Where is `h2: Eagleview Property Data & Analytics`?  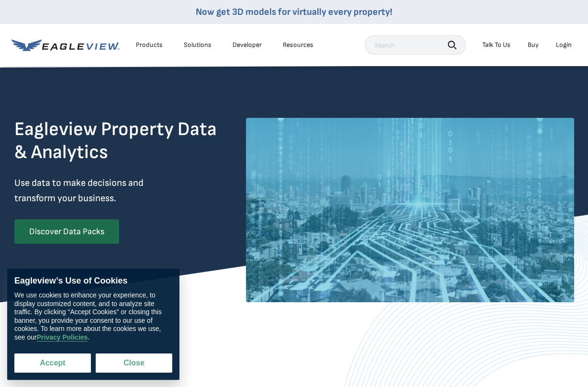 h2: Eagleview Property Data & Analytics is located at coordinates (119, 141).